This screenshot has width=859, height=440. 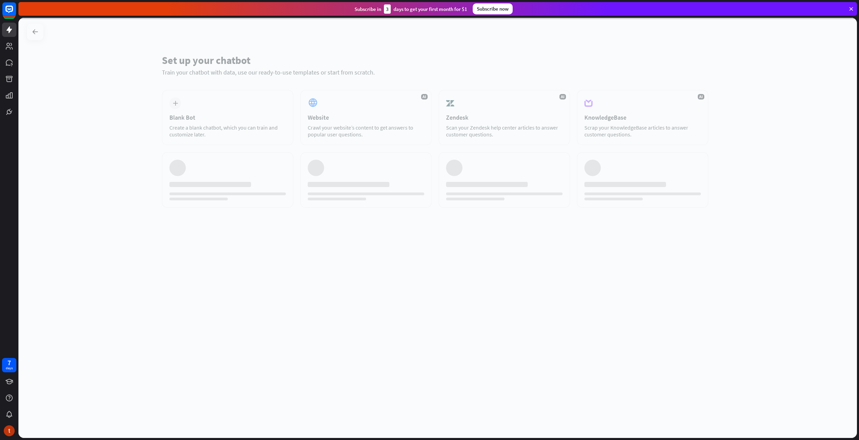 What do you see at coordinates (387, 9) in the screenshot?
I see `div: 3` at bounding box center [387, 9].